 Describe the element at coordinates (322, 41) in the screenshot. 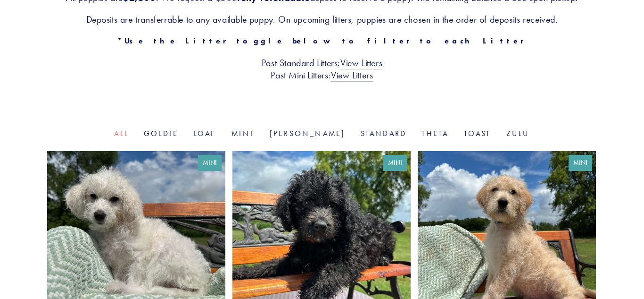

I see `strong: *Use the Litter toggle below to filter to each Litter` at that location.